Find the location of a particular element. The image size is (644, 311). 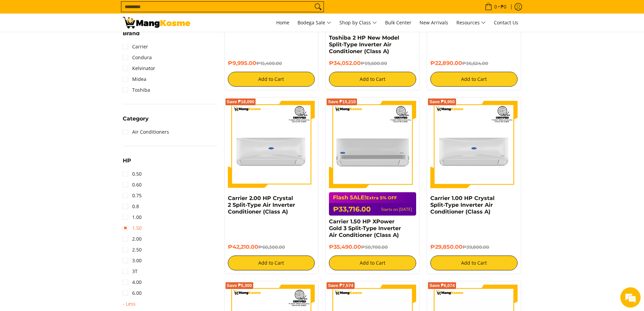

a: Carrier is located at coordinates (135, 47).